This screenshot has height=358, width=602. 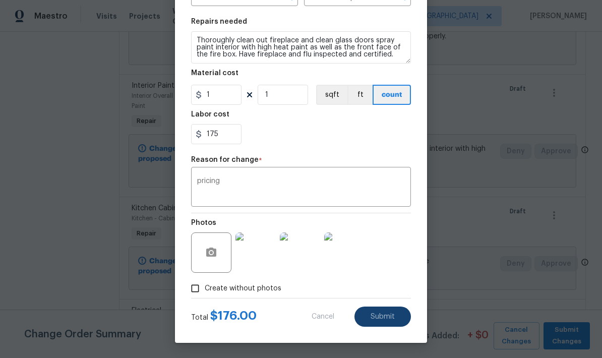 I want to click on span: Cancel, so click(x=323, y=317).